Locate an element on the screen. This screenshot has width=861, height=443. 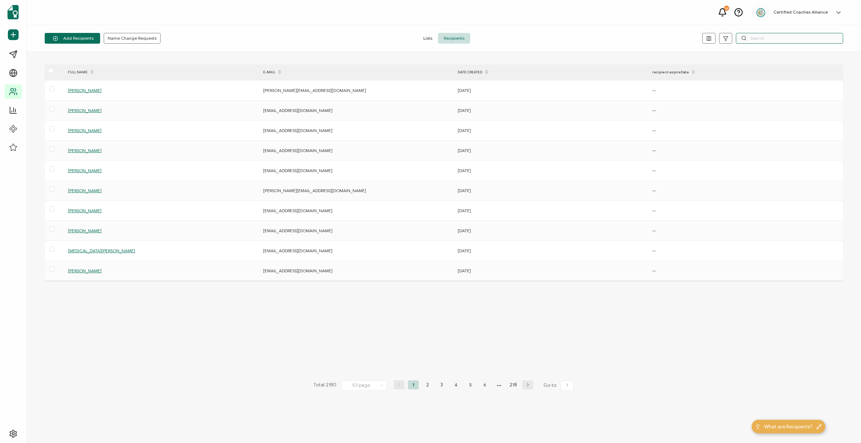
div: Chat Widget is located at coordinates (843, 426).